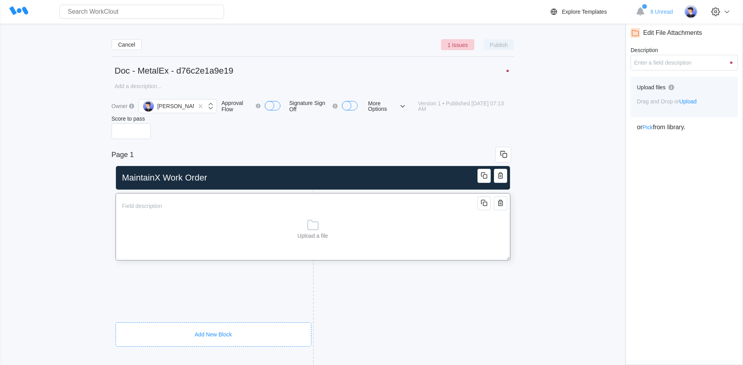 The image size is (743, 365). Describe the element at coordinates (499, 45) in the screenshot. I see `span: Publish` at that location.